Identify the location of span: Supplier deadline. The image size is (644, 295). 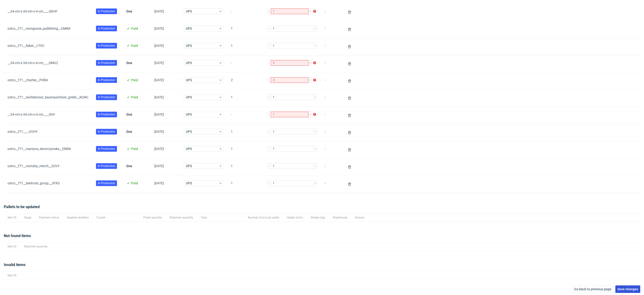
(77, 218).